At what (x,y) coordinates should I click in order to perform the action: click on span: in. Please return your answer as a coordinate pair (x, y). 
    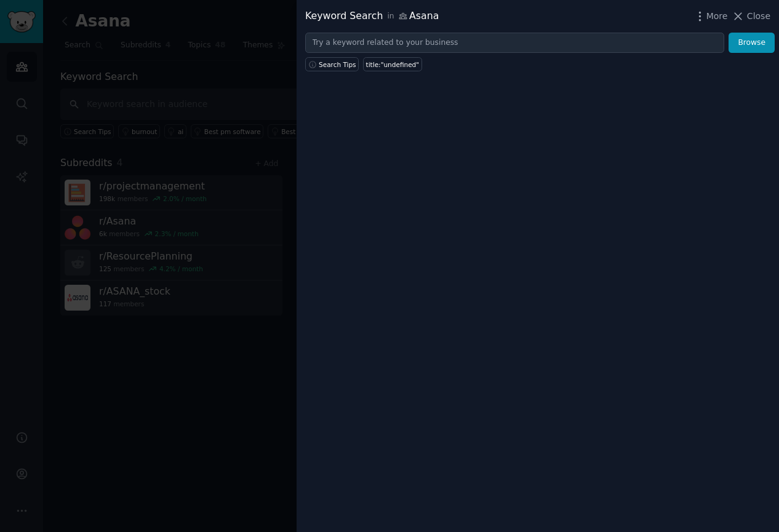
    Looking at the image, I should click on (390, 17).